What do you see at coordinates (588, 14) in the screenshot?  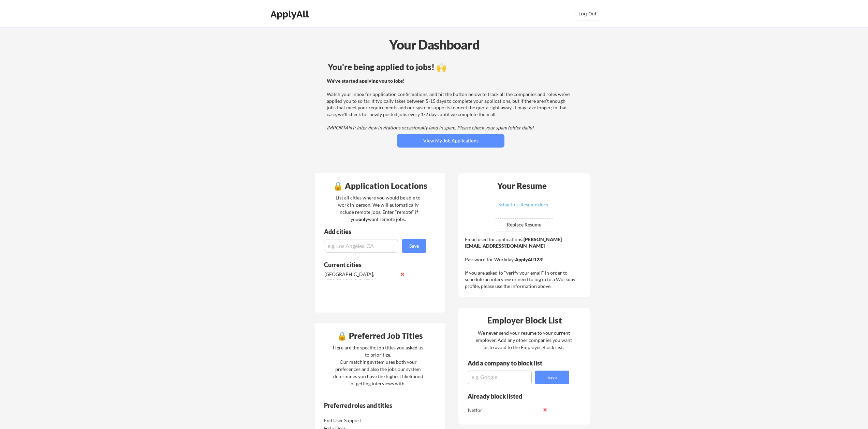 I see `button: Log Out` at bounding box center [588, 14].